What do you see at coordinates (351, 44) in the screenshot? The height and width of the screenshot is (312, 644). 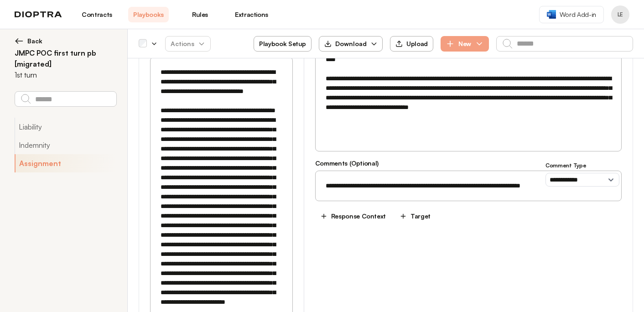 I see `button: Download` at bounding box center [351, 44].